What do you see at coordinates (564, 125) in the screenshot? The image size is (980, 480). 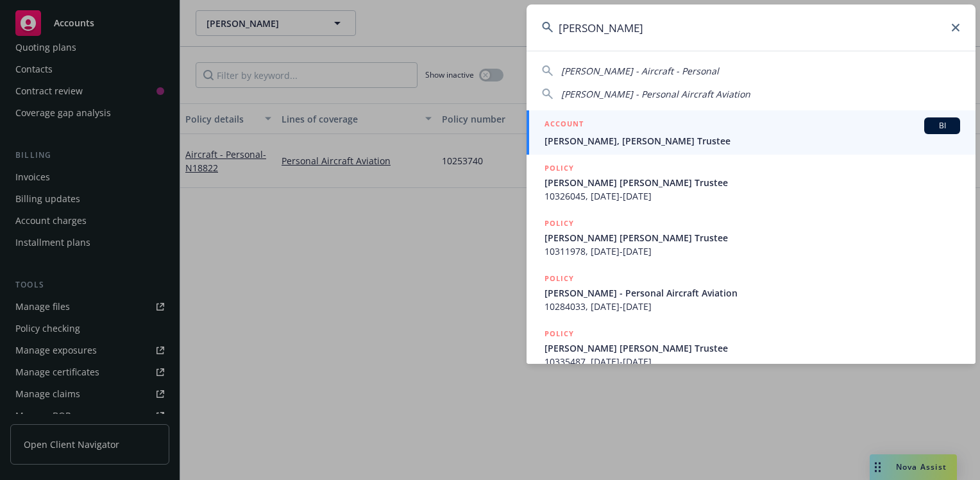 I see `h5: ACCOUNT` at bounding box center [564, 125].